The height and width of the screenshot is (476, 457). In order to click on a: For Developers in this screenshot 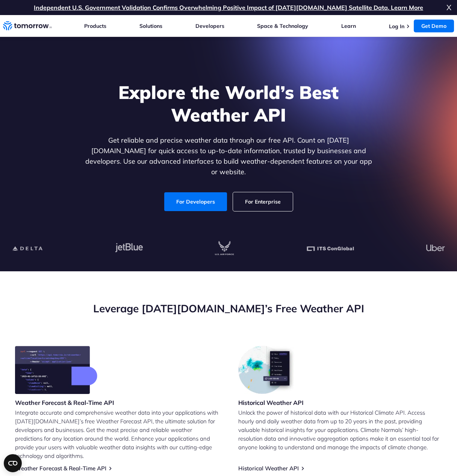, I will do `click(195, 202)`.